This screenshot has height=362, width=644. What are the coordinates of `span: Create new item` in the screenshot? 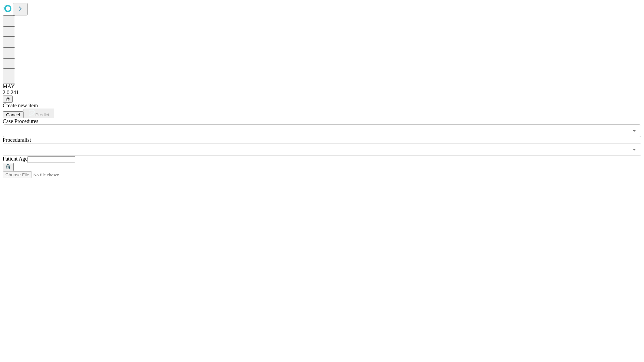 It's located at (20, 105).